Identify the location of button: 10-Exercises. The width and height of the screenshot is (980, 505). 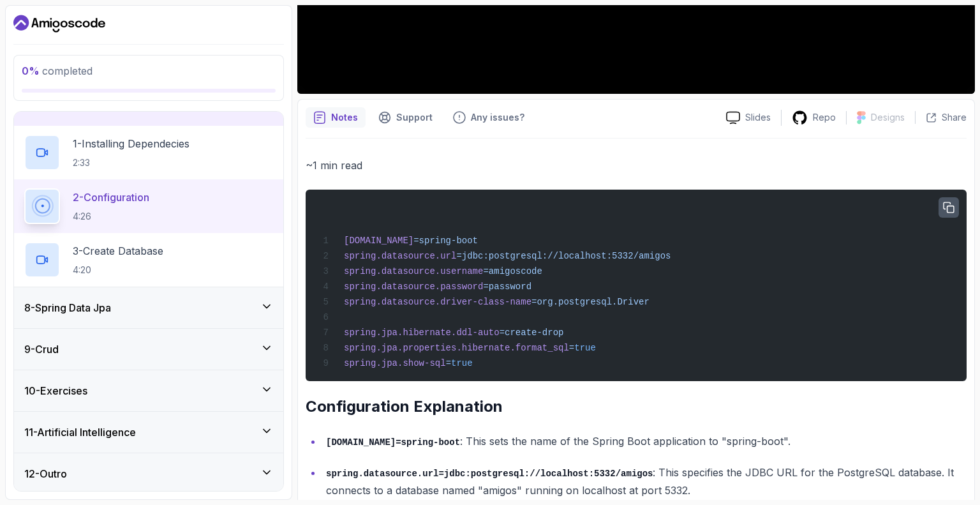
(148, 390).